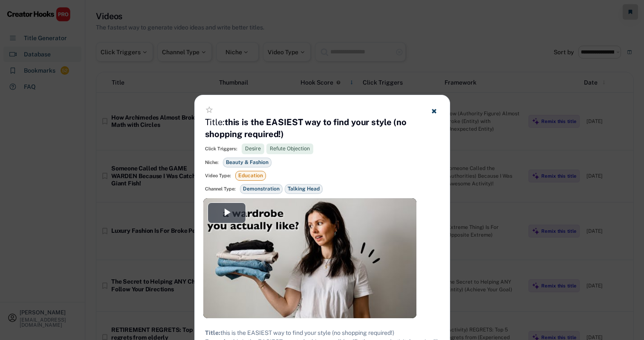  I want to click on div: Click Triggers:, so click(221, 148).